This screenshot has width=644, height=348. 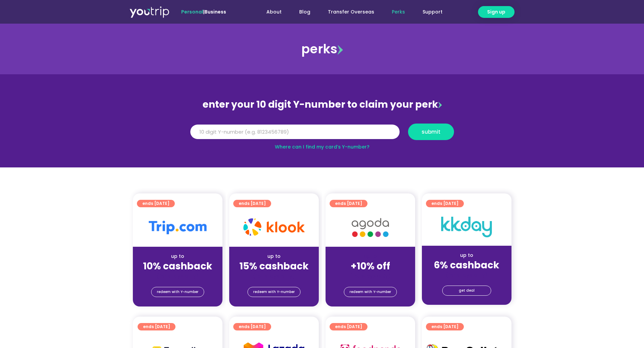 What do you see at coordinates (398, 12) in the screenshot?
I see `a: Perks` at bounding box center [398, 12].